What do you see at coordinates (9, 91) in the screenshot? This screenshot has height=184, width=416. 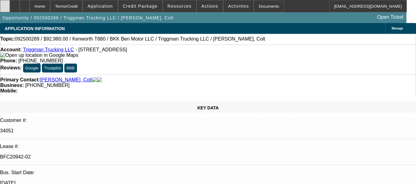 I see `strong: Mobile:` at bounding box center [9, 91].